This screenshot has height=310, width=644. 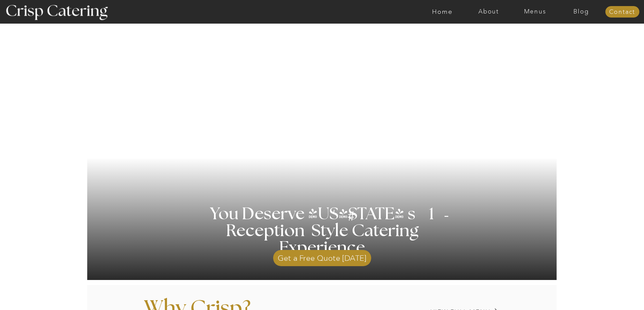 What do you see at coordinates (488, 12) in the screenshot?
I see `a: About` at bounding box center [488, 12].